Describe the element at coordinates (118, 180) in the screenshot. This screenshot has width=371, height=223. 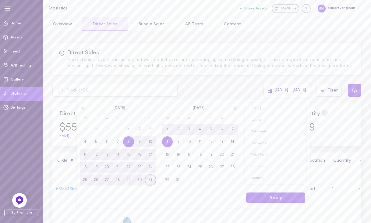
I see `span: 28` at that location.